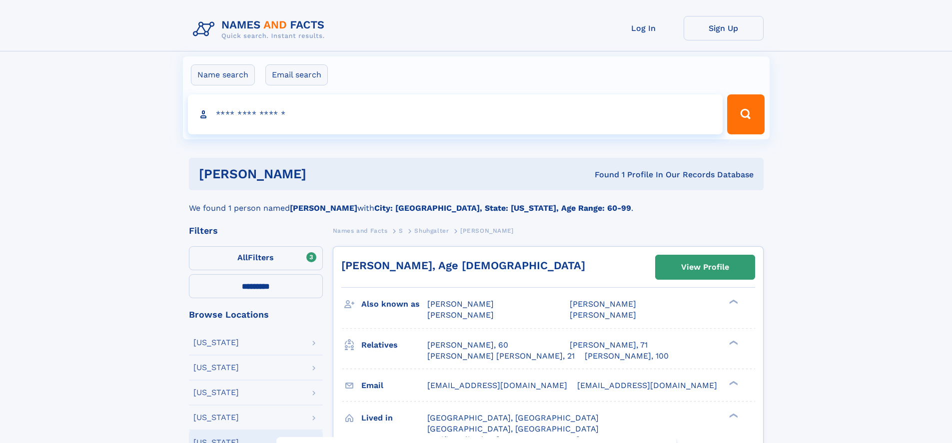 This screenshot has width=952, height=443. Describe the element at coordinates (296, 75) in the screenshot. I see `label: Email search` at that location.